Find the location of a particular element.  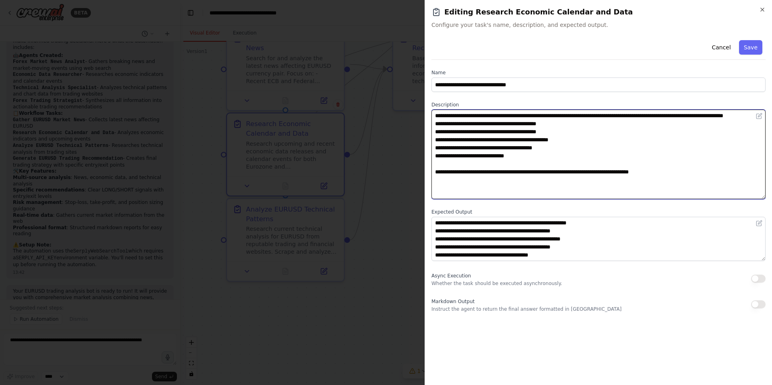

label: Description is located at coordinates (598, 105).